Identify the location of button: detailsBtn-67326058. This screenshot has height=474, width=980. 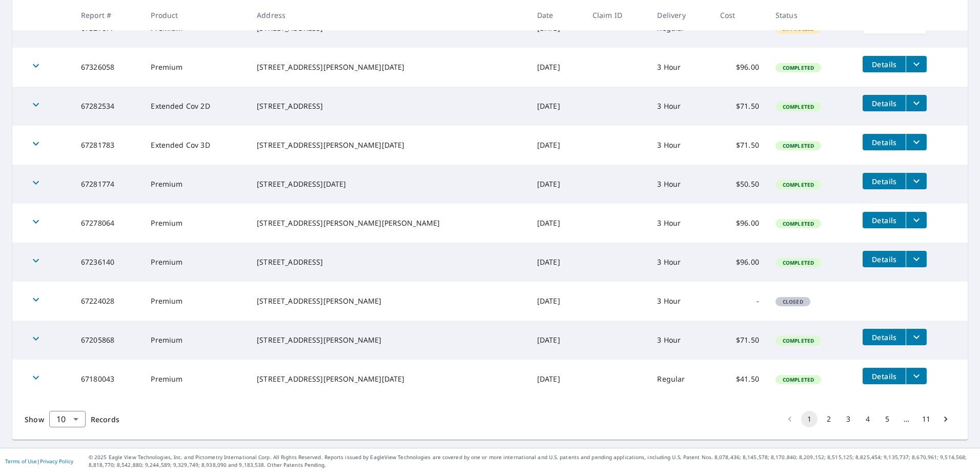
(884, 64).